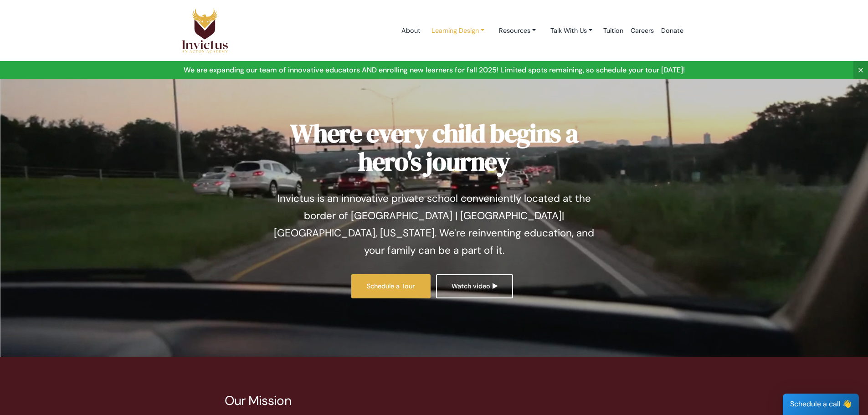 The image size is (868, 415). Describe the element at coordinates (613, 31) in the screenshot. I see `a: Tuition` at that location.